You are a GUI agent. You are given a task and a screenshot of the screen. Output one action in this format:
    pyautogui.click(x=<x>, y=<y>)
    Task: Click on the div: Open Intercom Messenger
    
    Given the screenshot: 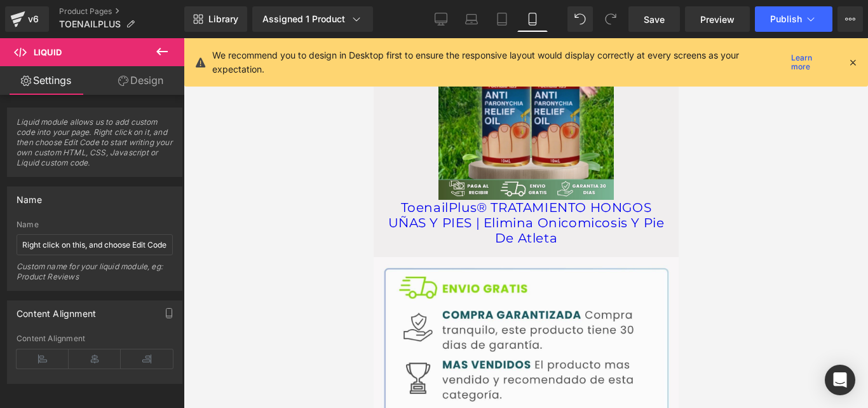 What is the action you would take?
    pyautogui.click(x=840, y=380)
    